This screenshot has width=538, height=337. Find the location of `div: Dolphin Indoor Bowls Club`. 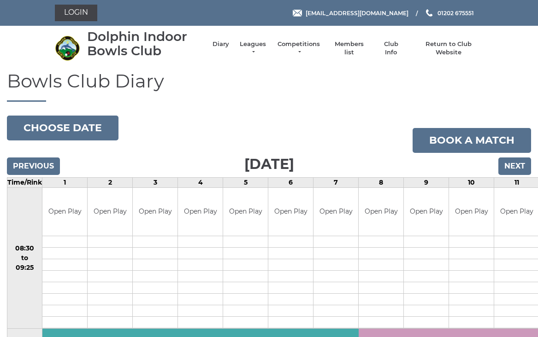

div: Dolphin Indoor Bowls Club is located at coordinates (145, 44).